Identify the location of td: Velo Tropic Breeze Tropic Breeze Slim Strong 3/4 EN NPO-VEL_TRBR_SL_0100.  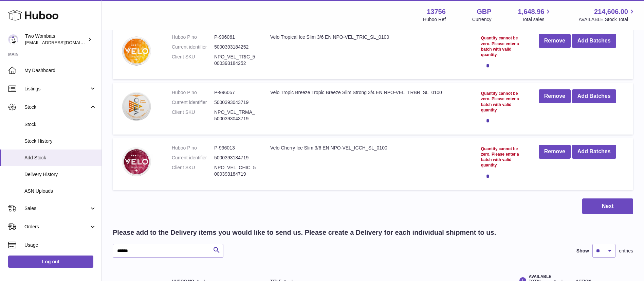
(369, 108).